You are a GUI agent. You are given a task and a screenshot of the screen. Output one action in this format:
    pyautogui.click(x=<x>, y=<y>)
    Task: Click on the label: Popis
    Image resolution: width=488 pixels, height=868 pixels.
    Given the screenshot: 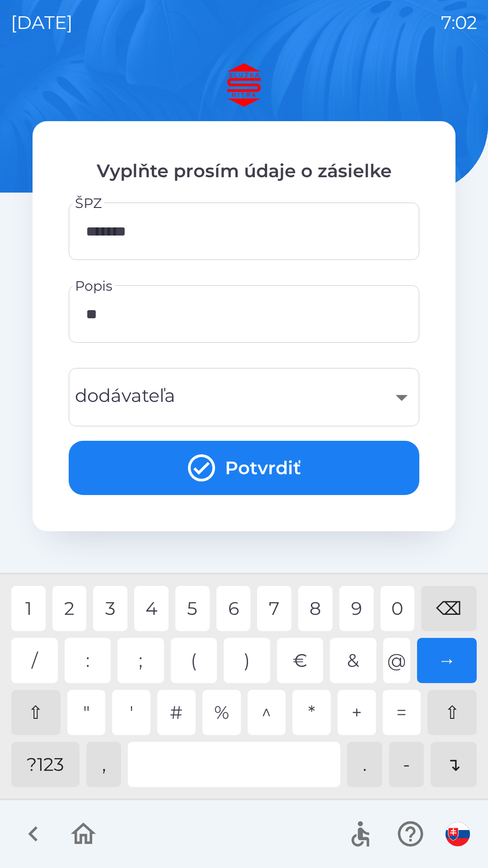 What is the action you would take?
    pyautogui.click(x=94, y=286)
    